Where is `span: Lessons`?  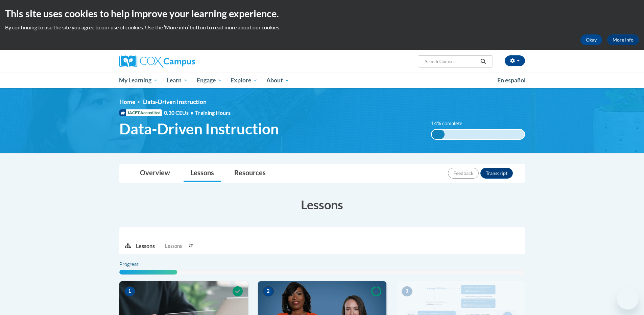 span: Lessons is located at coordinates (173, 246).